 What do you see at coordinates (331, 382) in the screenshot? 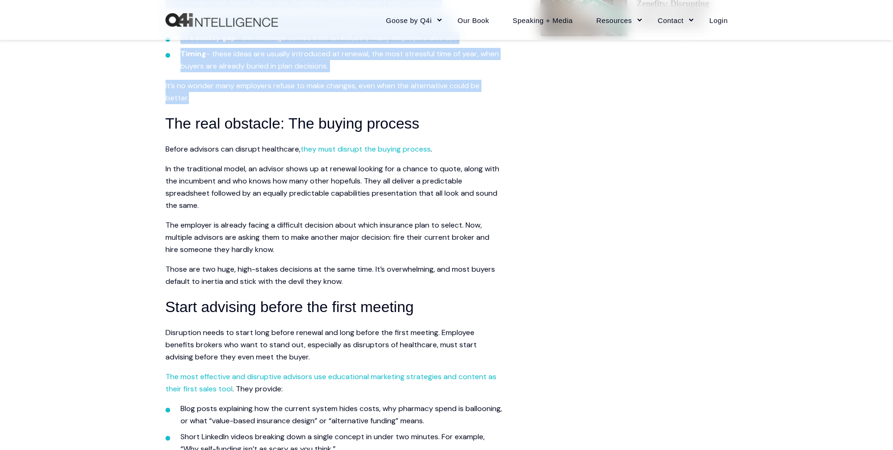
I see `a: The most effective and disruptive advisors use educational marketing strategies and content as th...` at bounding box center [331, 382].